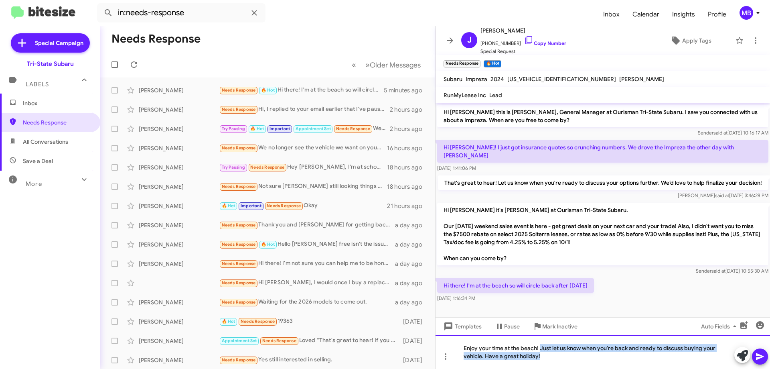  What do you see at coordinates (545, 43) in the screenshot?
I see `a: Copy Number` at bounding box center [545, 43].